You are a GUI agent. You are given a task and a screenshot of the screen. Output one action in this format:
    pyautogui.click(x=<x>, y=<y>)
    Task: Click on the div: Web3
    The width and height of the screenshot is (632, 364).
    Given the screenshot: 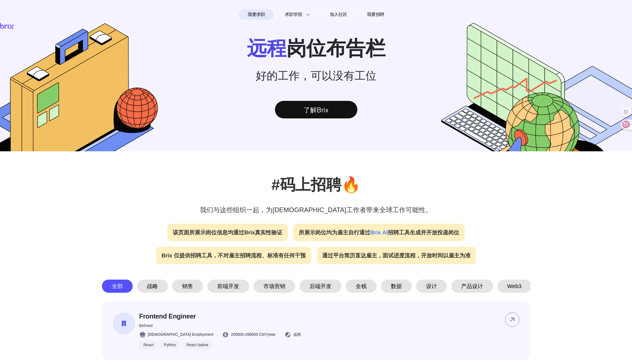 What is the action you would take?
    pyautogui.click(x=514, y=286)
    